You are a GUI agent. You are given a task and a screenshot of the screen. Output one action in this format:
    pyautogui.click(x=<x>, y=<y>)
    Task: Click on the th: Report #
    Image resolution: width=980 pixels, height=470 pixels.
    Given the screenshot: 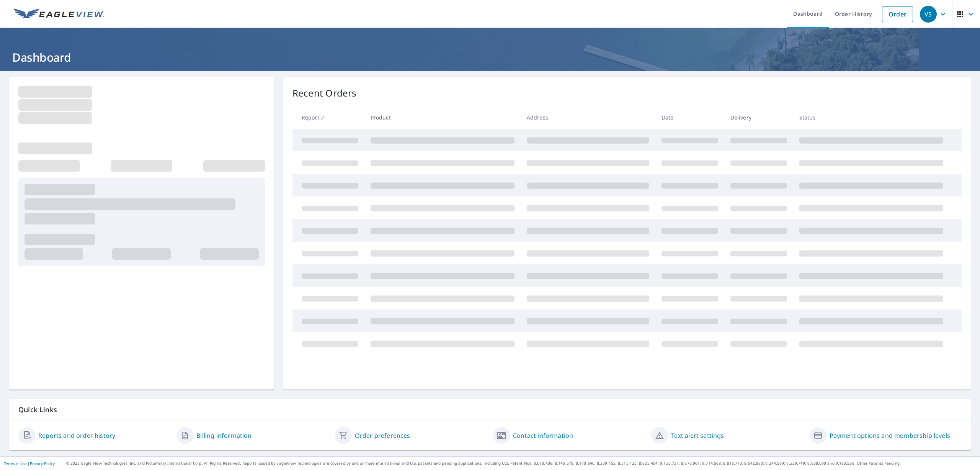 What is the action you would take?
    pyautogui.click(x=329, y=117)
    